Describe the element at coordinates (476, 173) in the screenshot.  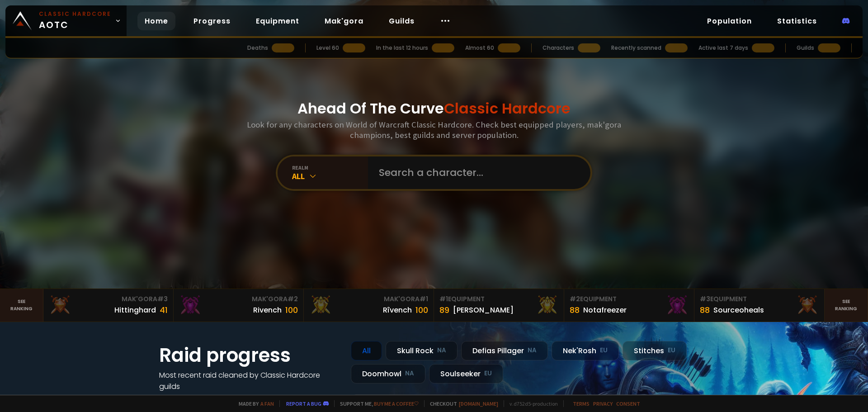
I see `input: Search a character...` at that location.